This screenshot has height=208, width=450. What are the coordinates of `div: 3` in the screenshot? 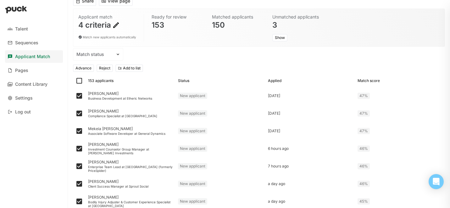 It's located at (298, 25).